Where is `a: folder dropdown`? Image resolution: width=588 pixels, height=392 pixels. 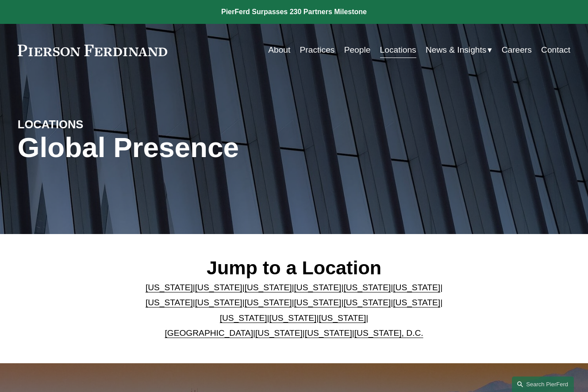 a: folder dropdown is located at coordinates (459, 50).